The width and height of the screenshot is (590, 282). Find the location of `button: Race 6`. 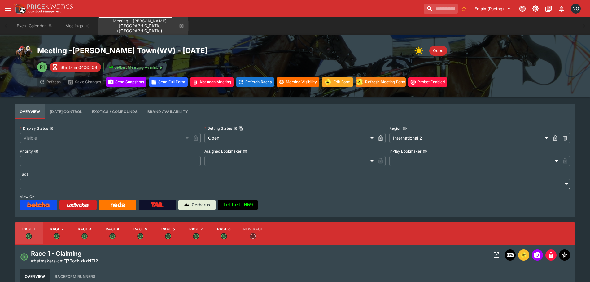

button: Race 6 is located at coordinates (168, 234).